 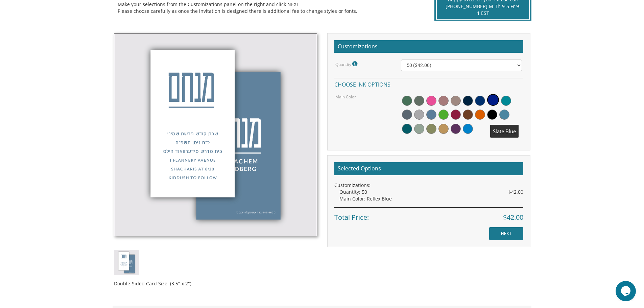 I want to click on h2: Selected Options, so click(x=429, y=168).